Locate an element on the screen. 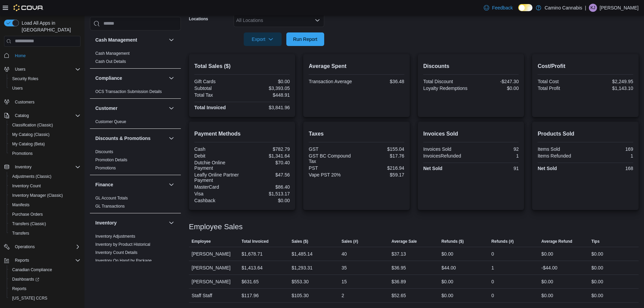 The width and height of the screenshot is (644, 308). a: Customer Queue is located at coordinates (110, 122).